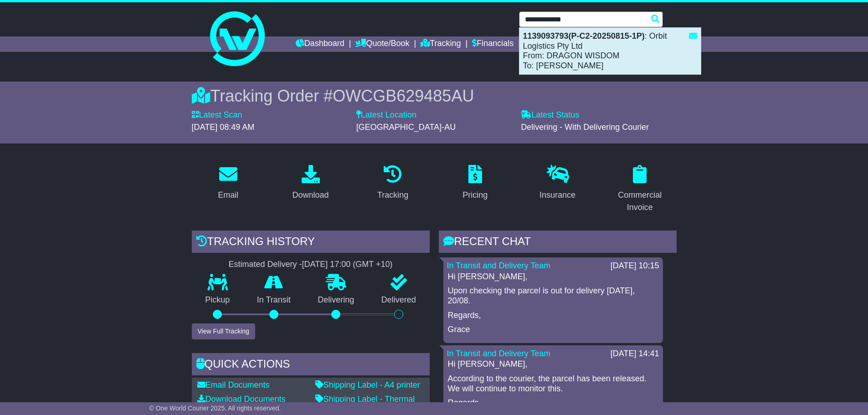 This screenshot has height=415, width=868. Describe the element at coordinates (392, 195) in the screenshot. I see `div: Tracking` at that location.